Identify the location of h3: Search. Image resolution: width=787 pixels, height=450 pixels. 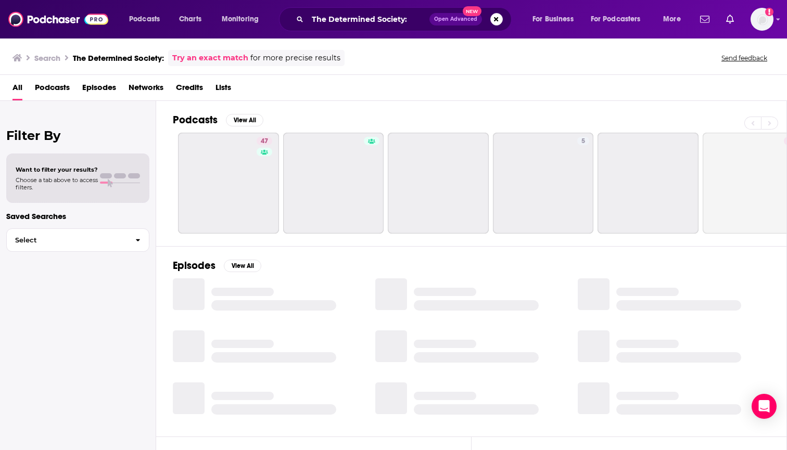
(47, 58).